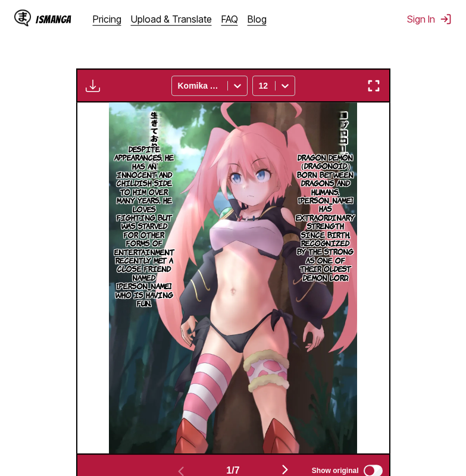 Image resolution: width=466 pixels, height=476 pixels. What do you see at coordinates (172, 19) in the screenshot?
I see `a: Upload & Translate` at bounding box center [172, 19].